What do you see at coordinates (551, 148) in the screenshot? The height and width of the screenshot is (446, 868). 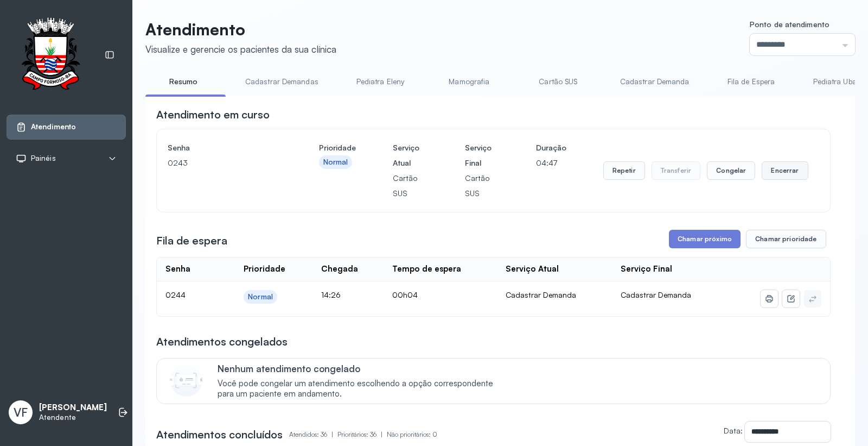 I see `h4: Duração` at bounding box center [551, 148].